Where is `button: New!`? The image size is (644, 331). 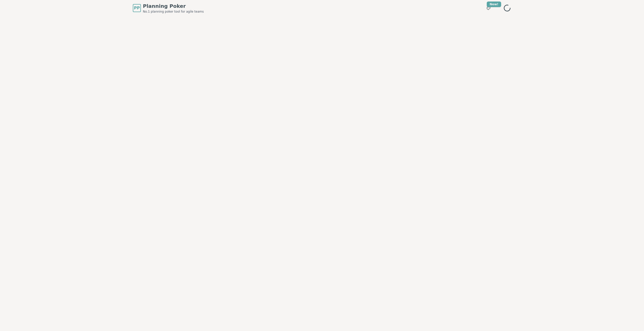 button: New! is located at coordinates (489, 8).